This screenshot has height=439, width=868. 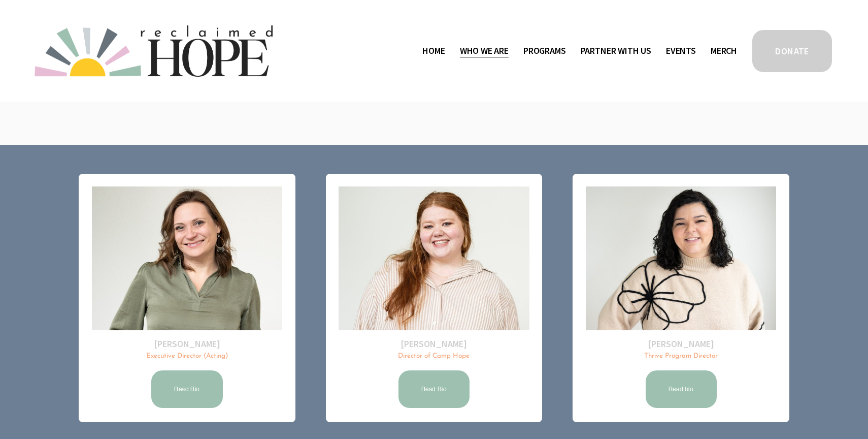 I want to click on a: Home, so click(x=434, y=50).